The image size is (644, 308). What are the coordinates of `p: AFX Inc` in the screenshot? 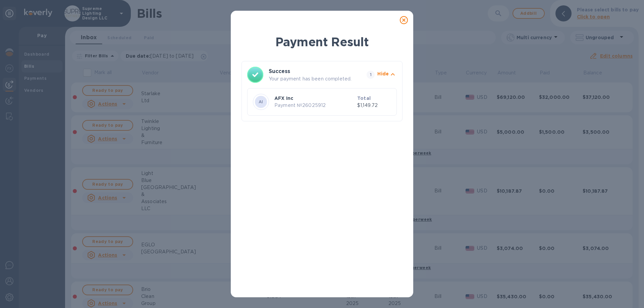 It's located at (314, 98).